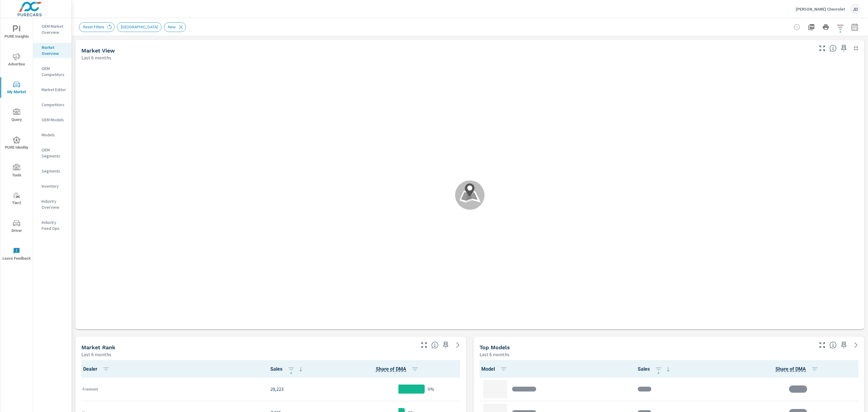  I want to click on p: Segments, so click(54, 171).